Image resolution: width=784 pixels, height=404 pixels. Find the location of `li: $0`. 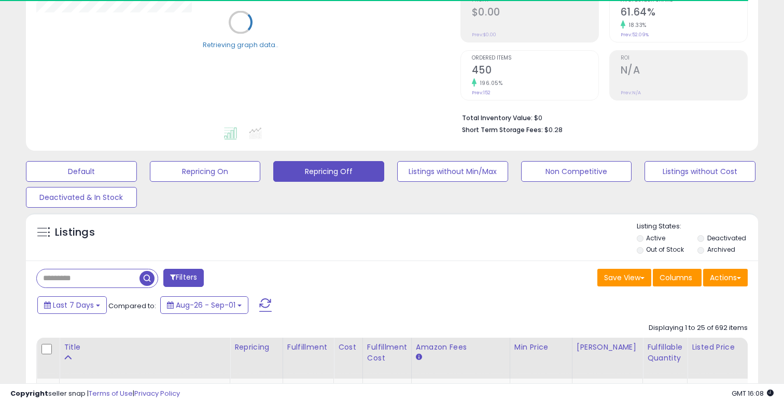

li: $0 is located at coordinates (601, 117).